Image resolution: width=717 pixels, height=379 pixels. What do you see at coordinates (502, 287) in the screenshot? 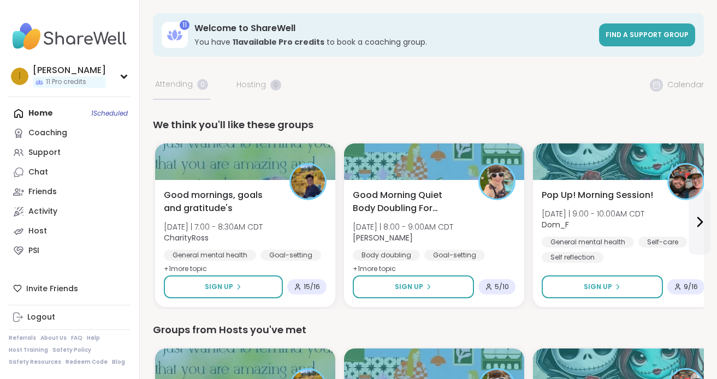
I see `span: 5 / 10` at bounding box center [502, 287].